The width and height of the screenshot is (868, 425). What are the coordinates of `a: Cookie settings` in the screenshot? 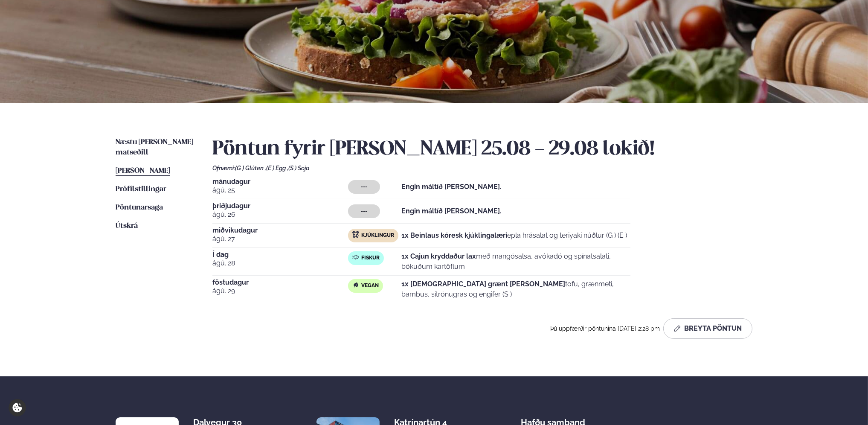 It's located at (17, 408).